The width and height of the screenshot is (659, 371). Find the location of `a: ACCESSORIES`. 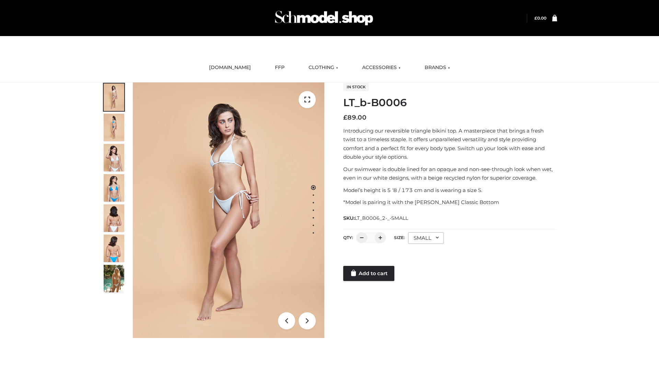

a: ACCESSORIES is located at coordinates (382, 68).